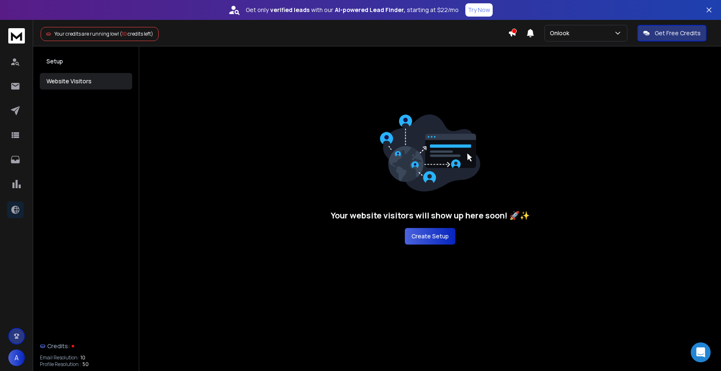 The height and width of the screenshot is (371, 721). I want to click on a: Credits:, so click(86, 346).